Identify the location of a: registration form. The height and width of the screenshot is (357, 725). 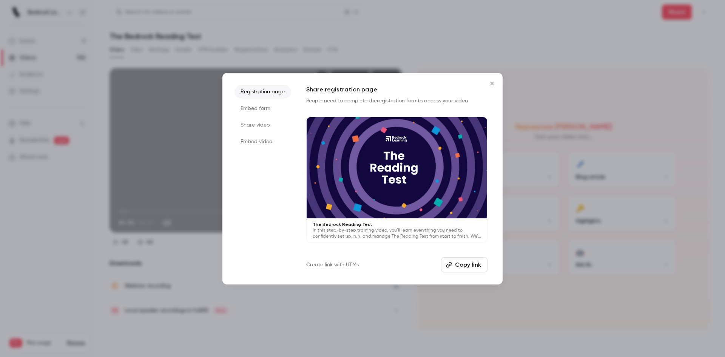
(397, 101).